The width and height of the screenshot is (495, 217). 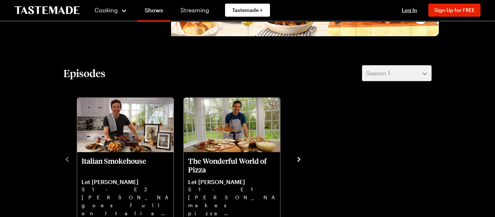 I want to click on a: Shows, so click(x=154, y=12).